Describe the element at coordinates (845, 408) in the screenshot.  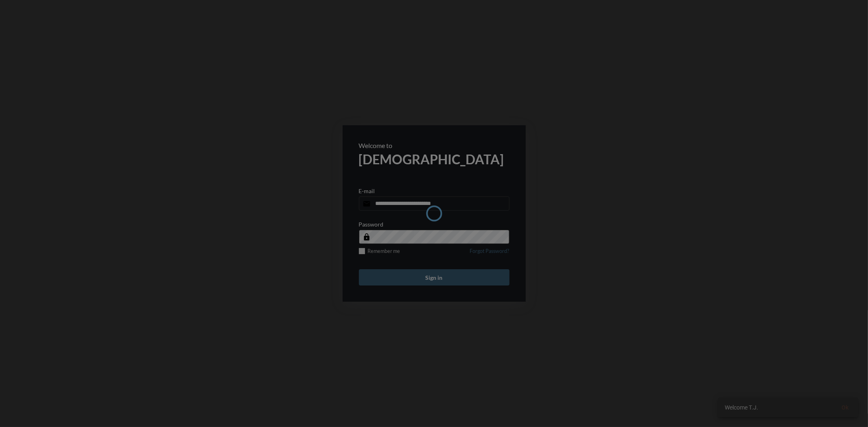
I see `span: Ok` at that location.